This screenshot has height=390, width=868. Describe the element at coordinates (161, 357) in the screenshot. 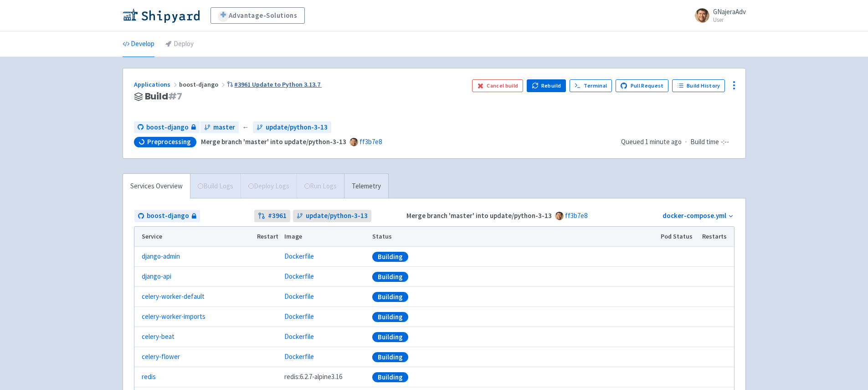

I see `a: celery-flower` at that location.